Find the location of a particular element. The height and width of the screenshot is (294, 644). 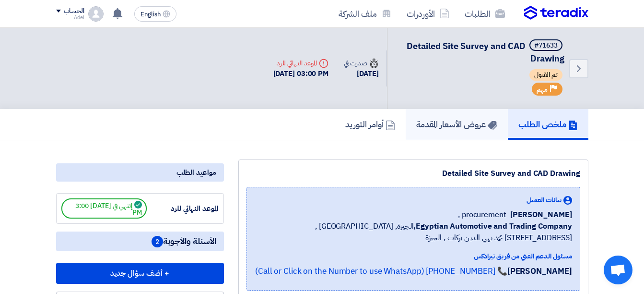

button: English is located at coordinates (155, 14).